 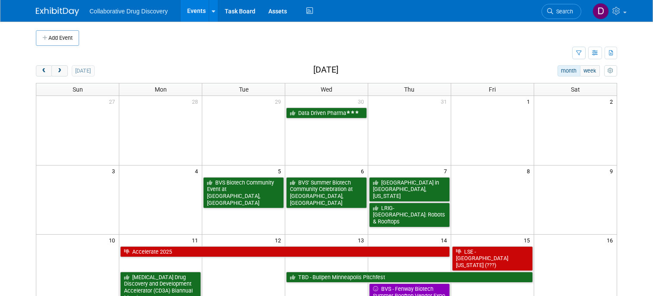 I want to click on button: week, so click(x=590, y=71).